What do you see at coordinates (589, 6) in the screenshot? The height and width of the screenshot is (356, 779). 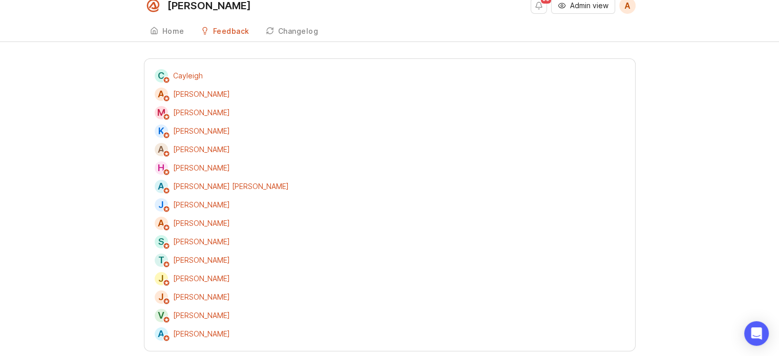 I see `span: Admin view` at bounding box center [589, 6].